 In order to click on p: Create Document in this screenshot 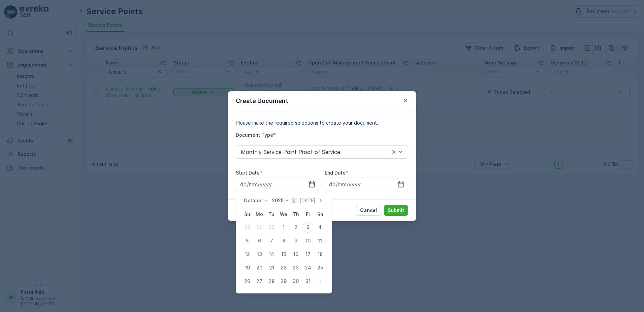, I will do `click(263, 101)`.